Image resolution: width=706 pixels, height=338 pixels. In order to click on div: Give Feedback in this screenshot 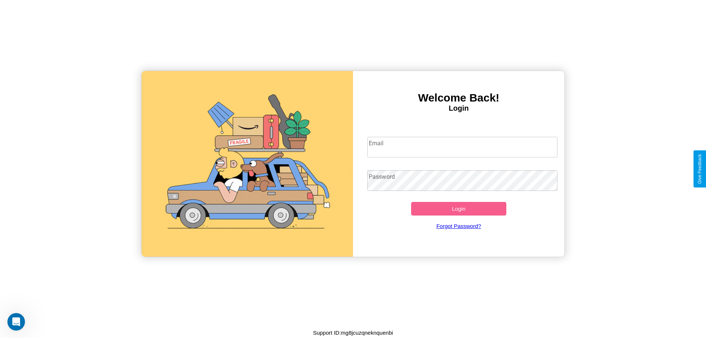, I will do `click(700, 169)`.